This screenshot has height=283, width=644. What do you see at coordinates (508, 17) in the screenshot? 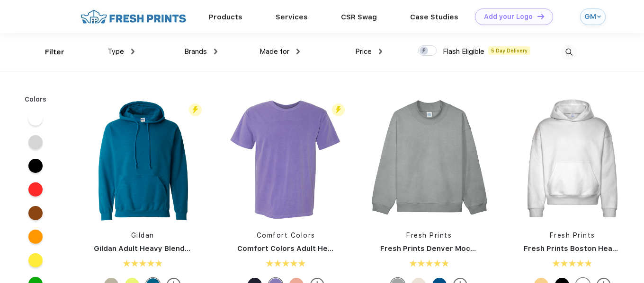
I see `div: Add your Logo` at bounding box center [508, 17].